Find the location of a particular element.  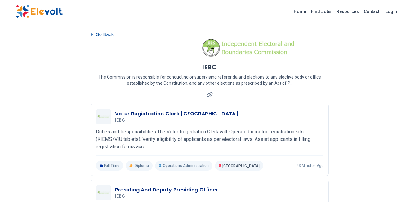

p: 43 minutes ago is located at coordinates (310, 165).